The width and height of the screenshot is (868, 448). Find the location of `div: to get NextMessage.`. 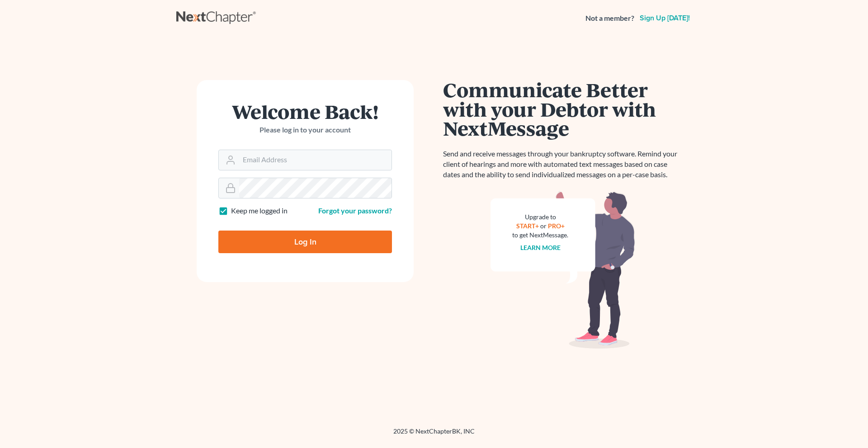

div: to get NextMessage. is located at coordinates (540, 235).